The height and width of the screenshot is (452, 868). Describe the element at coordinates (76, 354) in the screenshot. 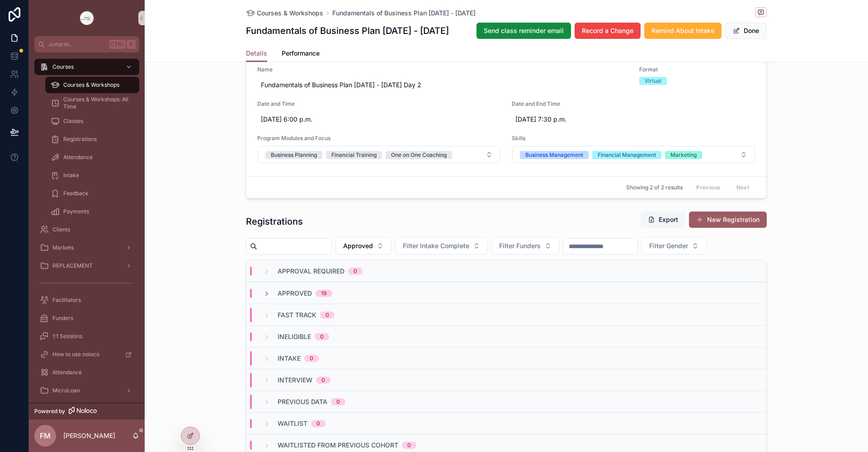

I see `span: How to use noloco` at that location.